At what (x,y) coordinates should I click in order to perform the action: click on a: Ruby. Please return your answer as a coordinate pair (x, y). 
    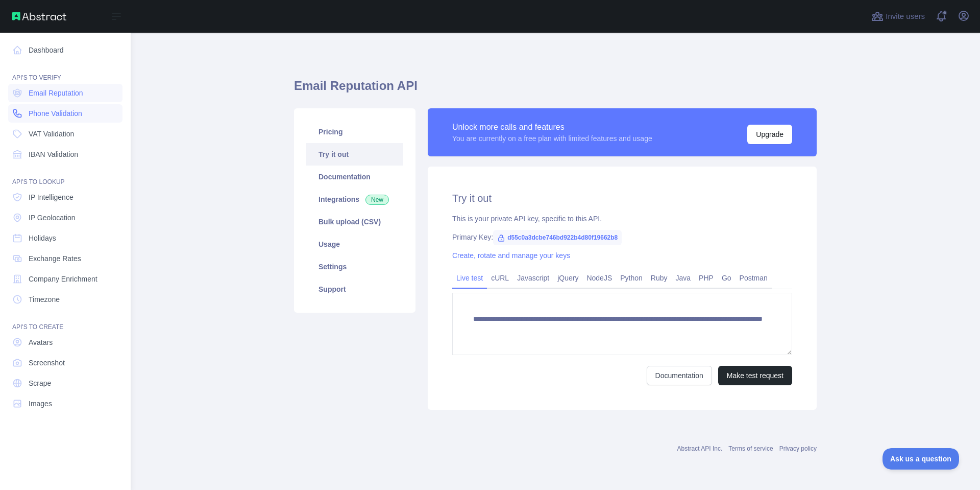
    Looking at the image, I should click on (659, 278).